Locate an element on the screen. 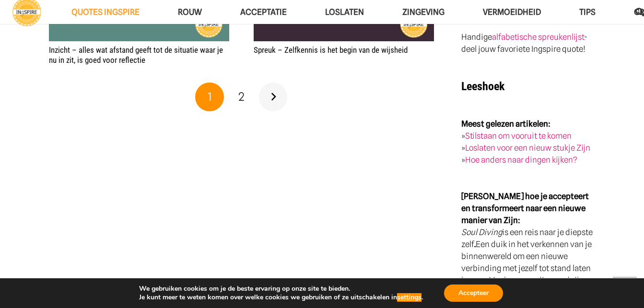 This screenshot has width=644, height=308. span: 1 is located at coordinates (209, 96).